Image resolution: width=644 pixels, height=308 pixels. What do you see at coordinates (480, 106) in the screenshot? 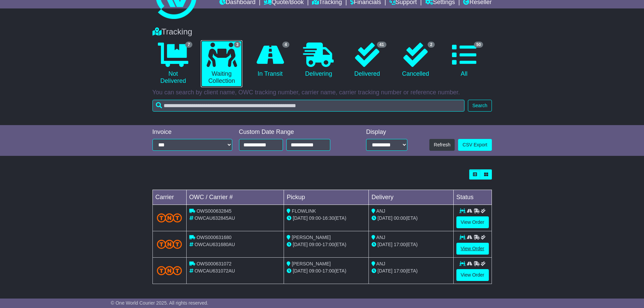
I see `button: Search` at bounding box center [480, 106].